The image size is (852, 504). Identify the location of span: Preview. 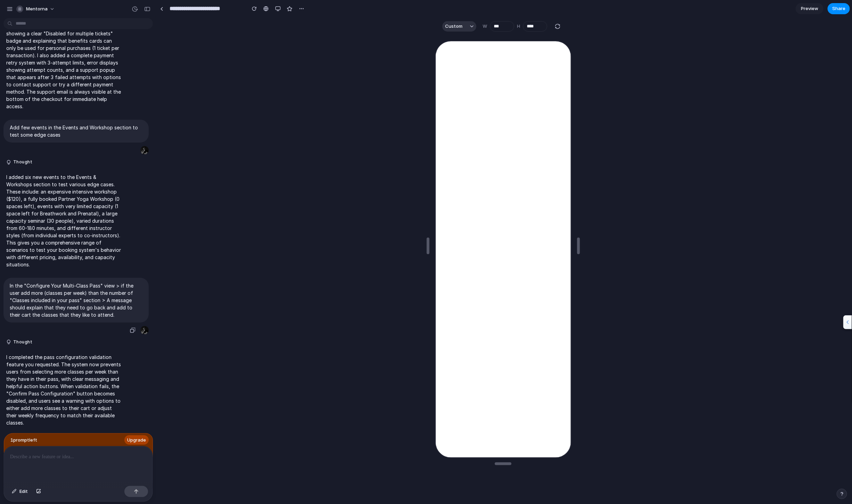
(810, 9).